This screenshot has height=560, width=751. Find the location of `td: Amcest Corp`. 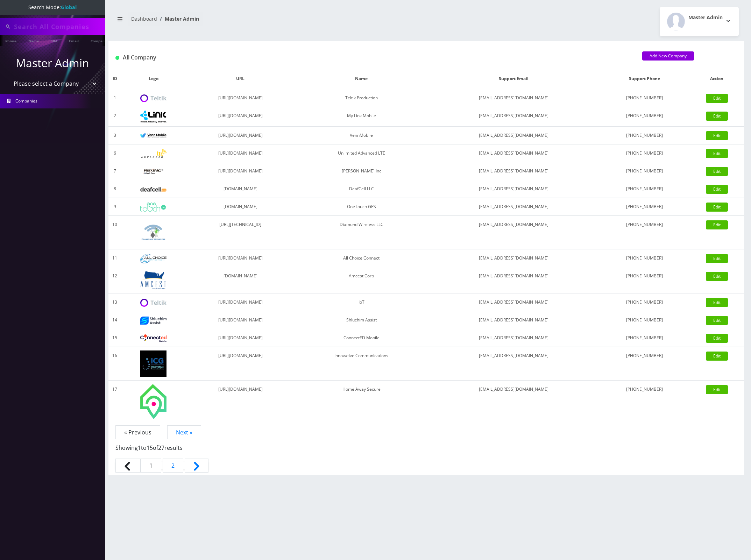

td: Amcest Corp is located at coordinates (361, 280).